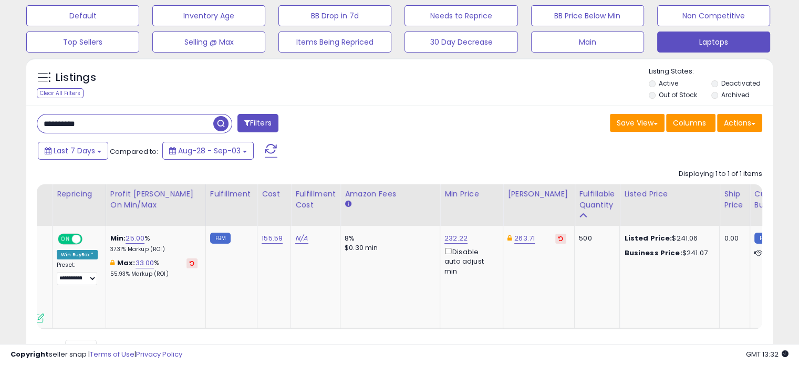  Describe the element at coordinates (82, 348) in the screenshot. I see `span: Show: entries` at that location.